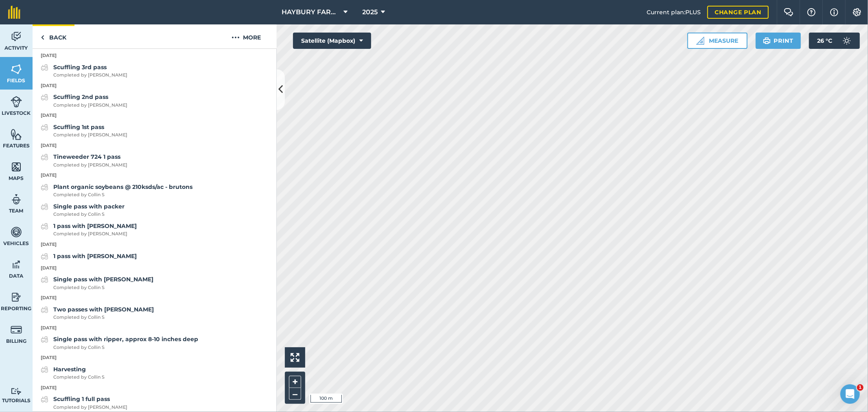 The width and height of the screenshot is (868, 412). I want to click on a: Single pass with packerCompleted by Collin S, so click(83, 210).